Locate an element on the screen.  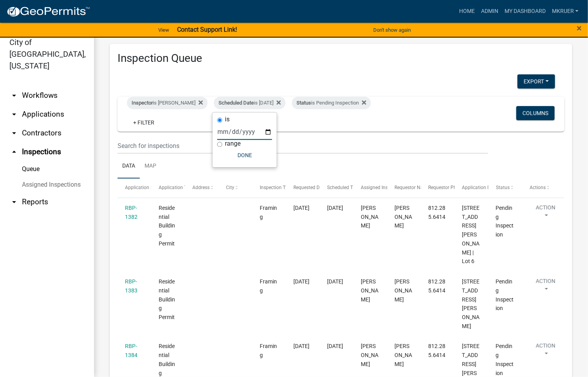
datatable-header-cell: Requestor Phone is located at coordinates (438, 188).